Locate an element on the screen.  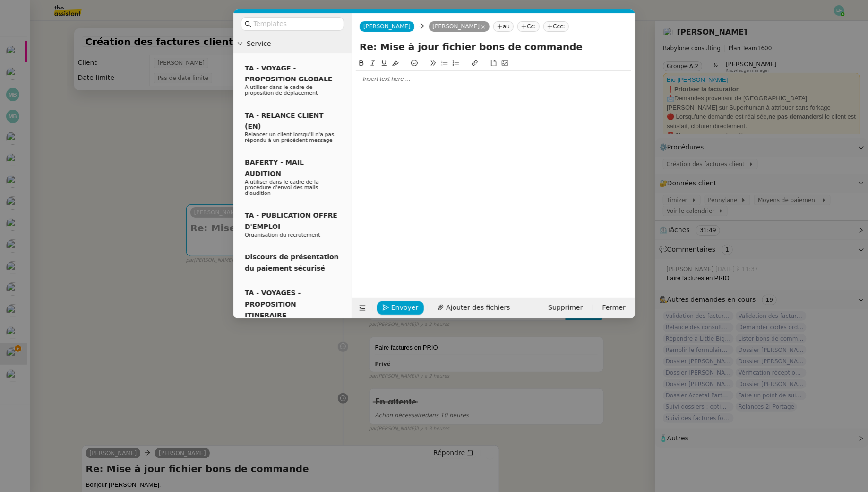
span: Service is located at coordinates (297, 43).